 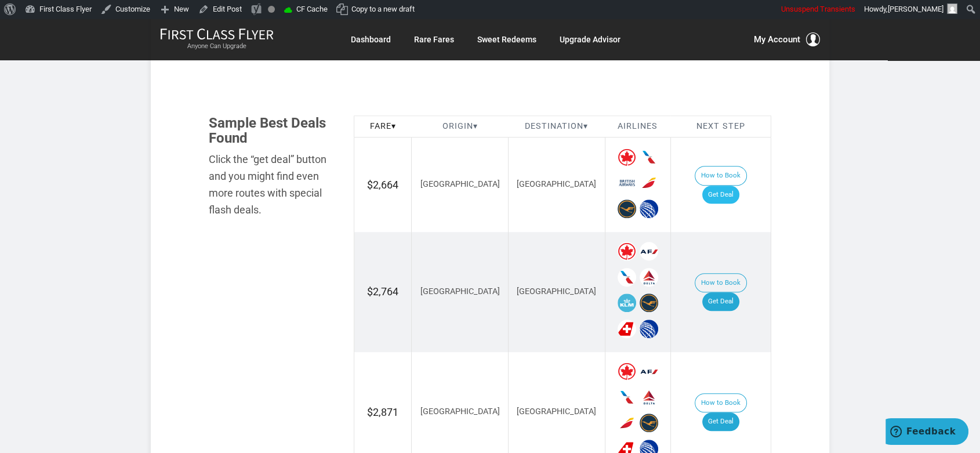 I want to click on a: Sweet Redeems, so click(x=507, y=40).